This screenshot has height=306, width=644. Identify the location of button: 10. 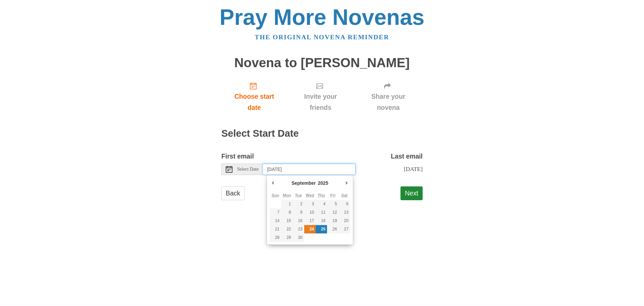
(310, 212).